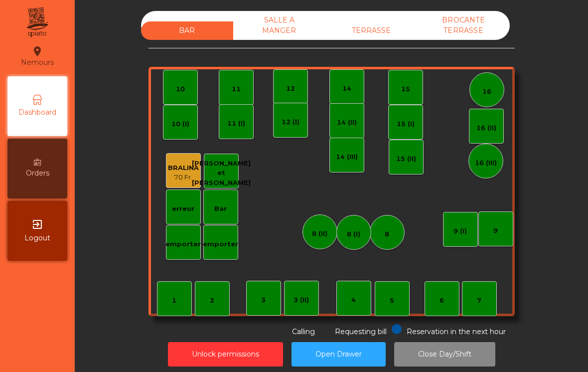  Describe the element at coordinates (212, 301) in the screenshot. I see `div: 2` at that location.